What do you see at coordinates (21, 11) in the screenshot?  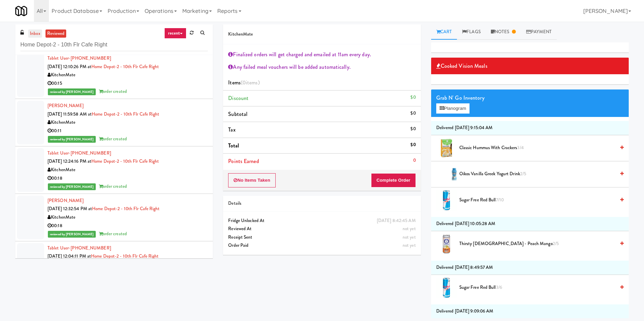 I see `img: Micromart` at bounding box center [21, 11].